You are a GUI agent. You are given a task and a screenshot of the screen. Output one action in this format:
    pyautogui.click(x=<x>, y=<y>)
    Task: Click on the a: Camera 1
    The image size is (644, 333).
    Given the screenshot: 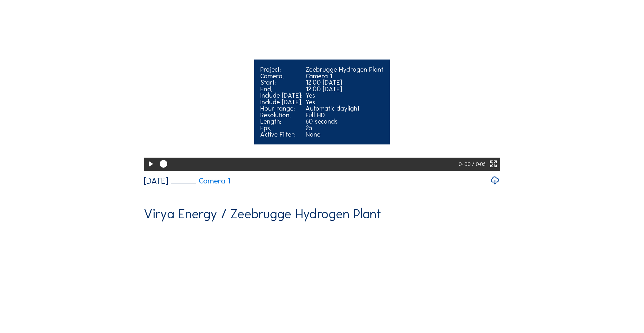 What is the action you would take?
    pyautogui.click(x=201, y=181)
    